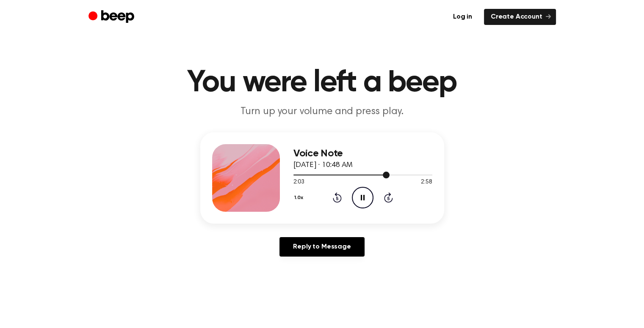 The width and height of the screenshot is (644, 328). What do you see at coordinates (520, 17) in the screenshot?
I see `a: Create Account` at bounding box center [520, 17].